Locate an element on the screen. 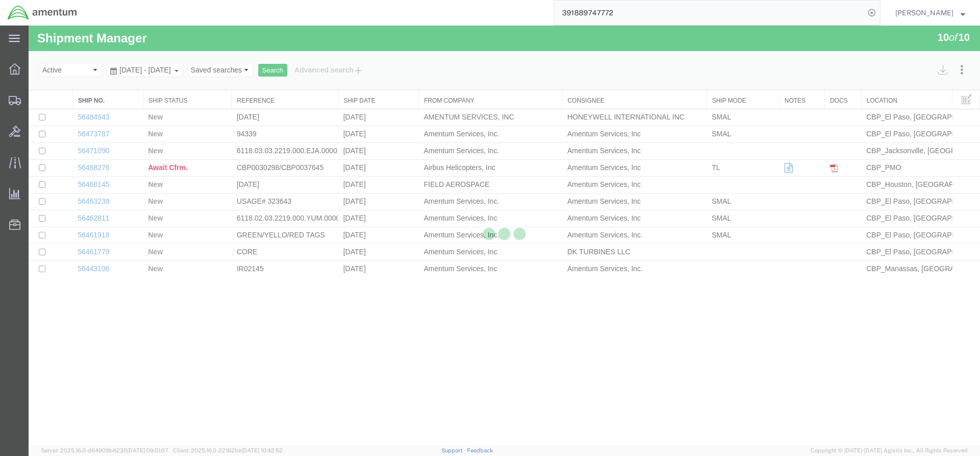 This screenshot has height=456, width=980. img: logo is located at coordinates (42, 13).